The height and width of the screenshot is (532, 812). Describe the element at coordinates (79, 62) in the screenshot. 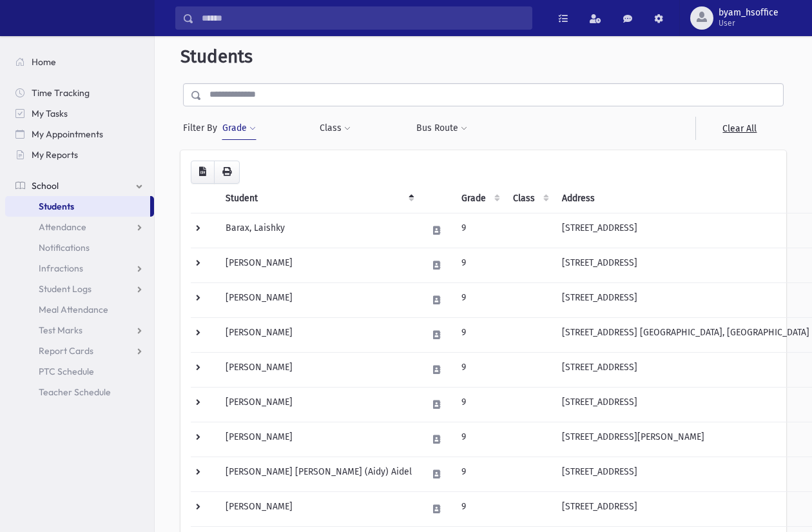

I see `a: Home` at that location.